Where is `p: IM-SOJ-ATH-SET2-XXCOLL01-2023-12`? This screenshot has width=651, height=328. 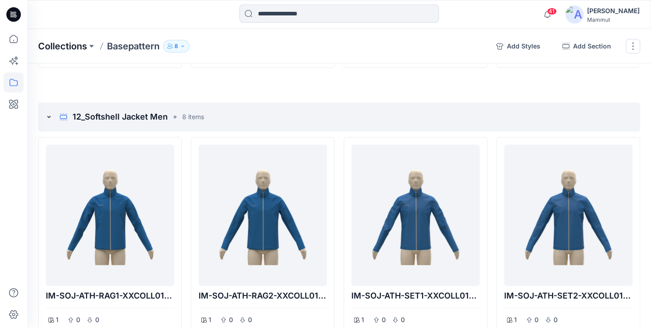
p: IM-SOJ-ATH-SET2-XXCOLL01-2023-12 is located at coordinates (568, 296).